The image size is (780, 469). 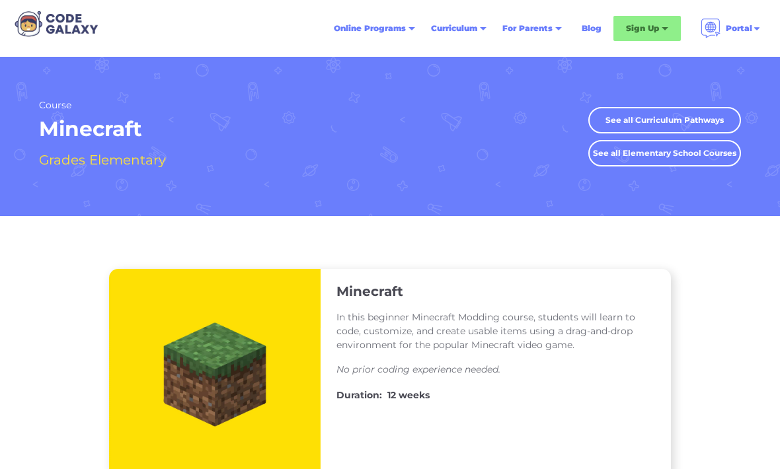 What do you see at coordinates (496, 331) in the screenshot?
I see `p: In this beginner Minecraft Modding course, students will learn to code, customize, and create usa...` at bounding box center [496, 331].